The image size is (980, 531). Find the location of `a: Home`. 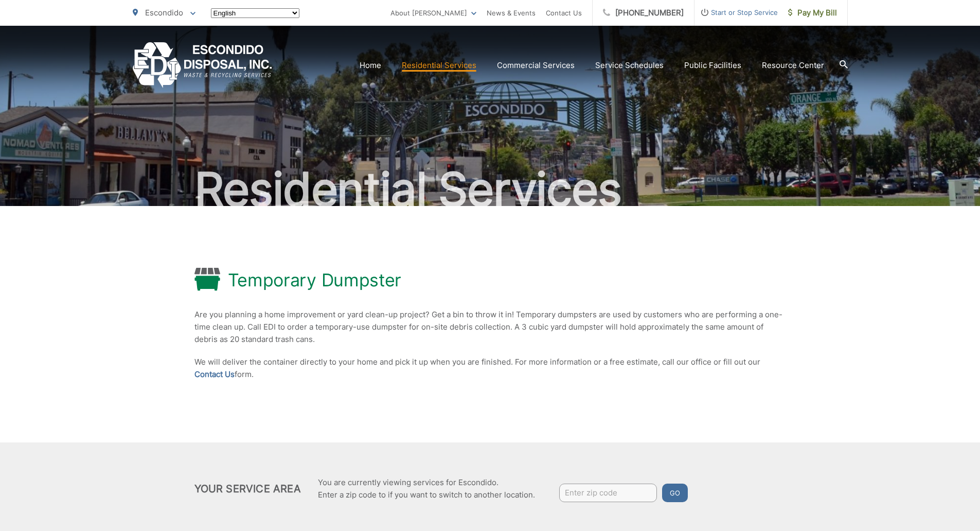

a: Home is located at coordinates (370, 65).